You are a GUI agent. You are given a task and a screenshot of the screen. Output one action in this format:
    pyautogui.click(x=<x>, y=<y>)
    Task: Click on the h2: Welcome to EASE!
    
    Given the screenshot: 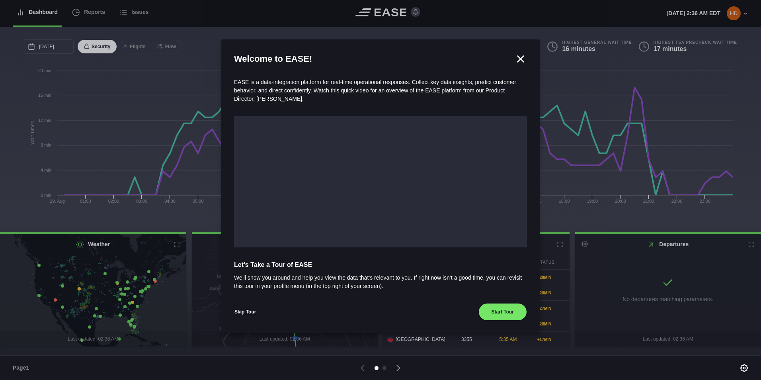 What is the action you would take?
    pyautogui.click(x=374, y=58)
    